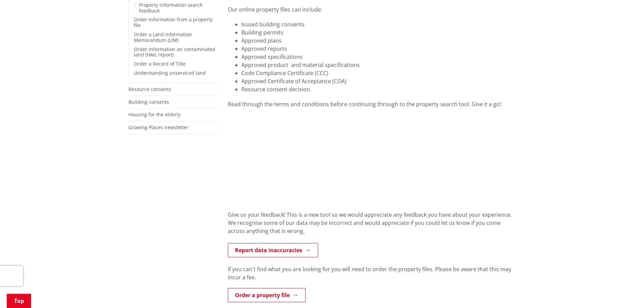 The width and height of the screenshot is (644, 308). What do you see at coordinates (267, 295) in the screenshot?
I see `a: Order a property file` at bounding box center [267, 295].